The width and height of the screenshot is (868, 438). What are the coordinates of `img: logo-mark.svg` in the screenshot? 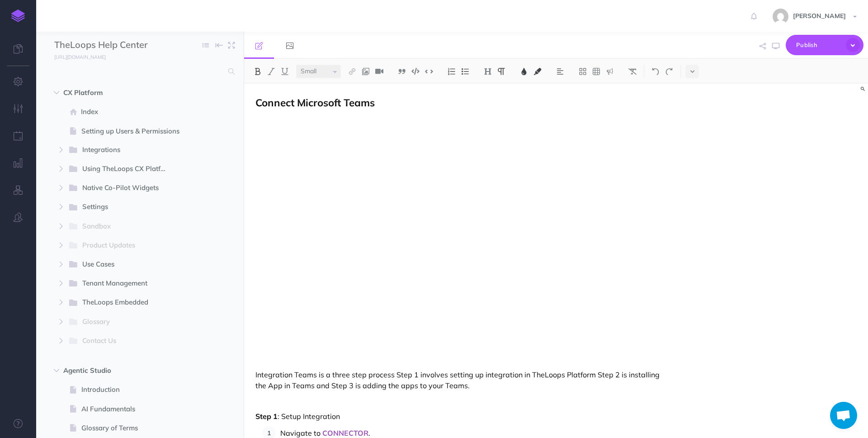 It's located at (18, 16).